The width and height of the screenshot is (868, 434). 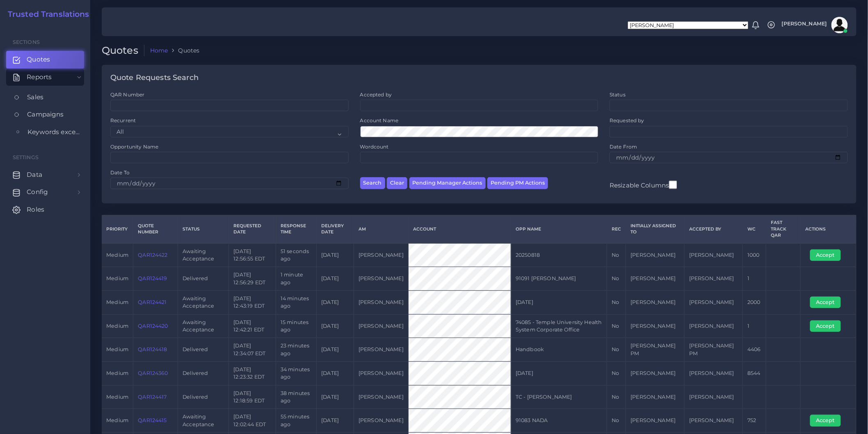 What do you see at coordinates (45, 114) in the screenshot?
I see `span: Campaigns` at bounding box center [45, 114].